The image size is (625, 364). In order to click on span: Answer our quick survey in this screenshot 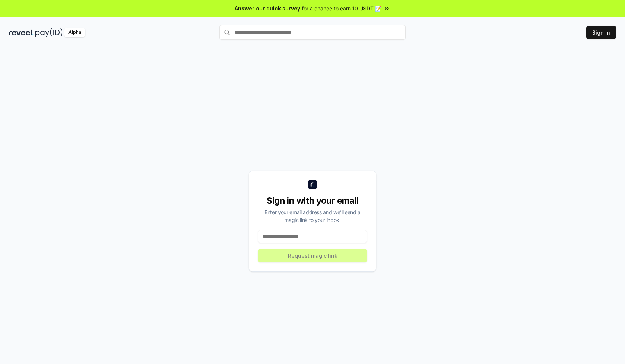, I will do `click(268, 8)`.